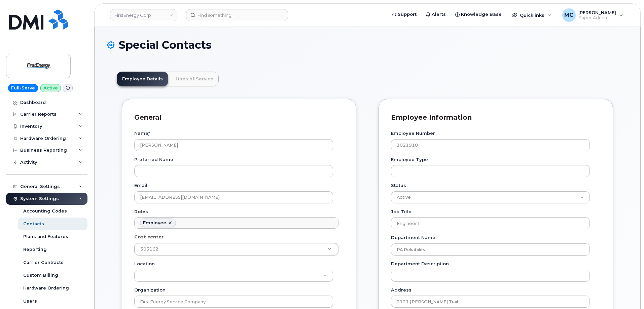 The width and height of the screenshot is (644, 309). What do you see at coordinates (409, 160) in the screenshot?
I see `label: Employee Type` at bounding box center [409, 160].